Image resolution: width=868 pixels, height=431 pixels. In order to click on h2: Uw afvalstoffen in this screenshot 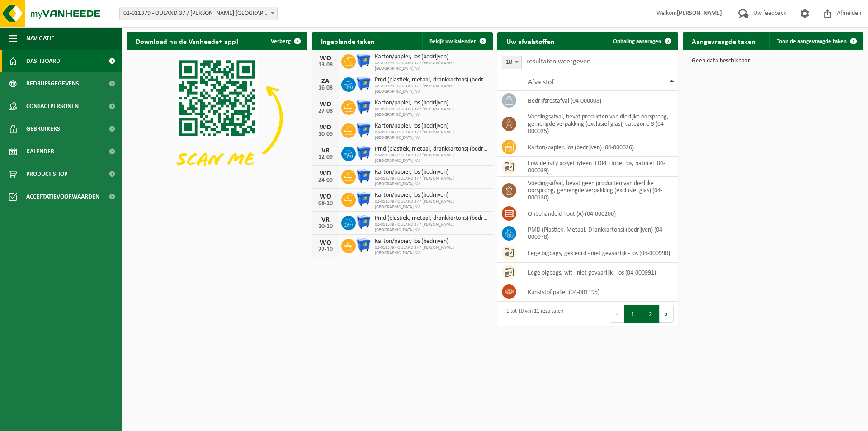, I will do `click(530, 40)`.